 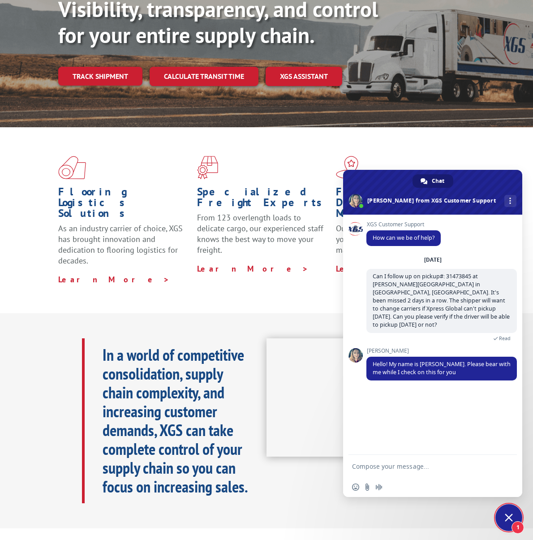 What do you see at coordinates (509, 517) in the screenshot?
I see `div: Close chat` at bounding box center [509, 517].